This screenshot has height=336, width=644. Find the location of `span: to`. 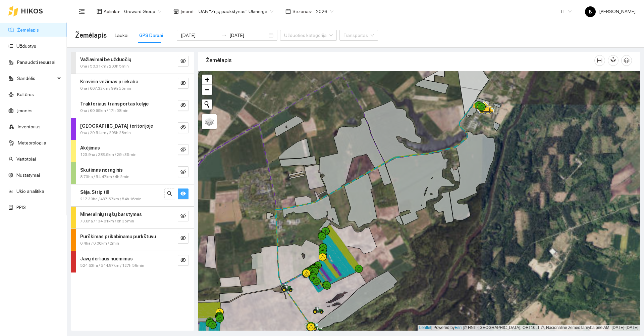

span: to is located at coordinates (224, 35).